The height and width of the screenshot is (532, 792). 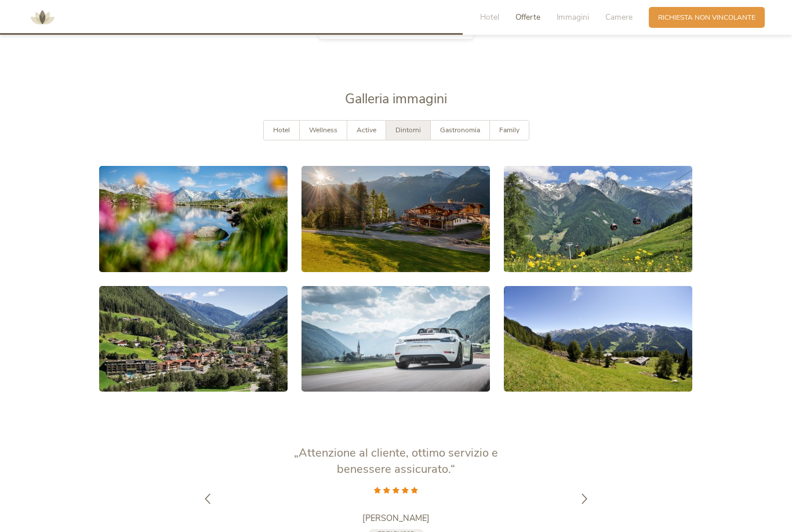 What do you see at coordinates (367, 130) in the screenshot?
I see `span: Active` at bounding box center [367, 130].